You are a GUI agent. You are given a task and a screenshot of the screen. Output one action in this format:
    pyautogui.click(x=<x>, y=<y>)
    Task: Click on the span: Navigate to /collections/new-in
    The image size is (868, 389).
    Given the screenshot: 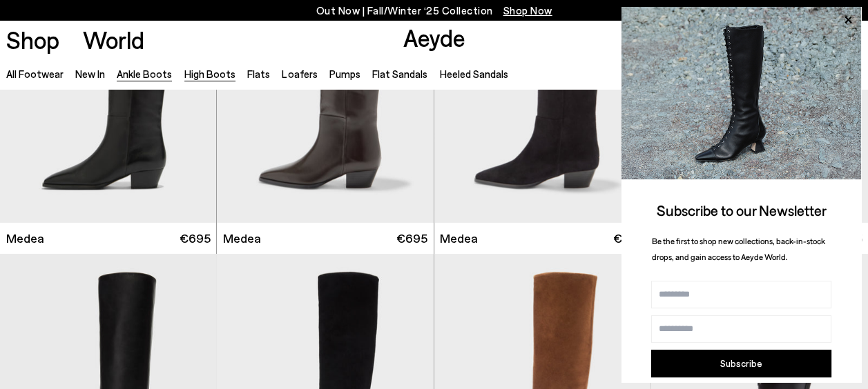 What is the action you would take?
    pyautogui.click(x=528, y=10)
    